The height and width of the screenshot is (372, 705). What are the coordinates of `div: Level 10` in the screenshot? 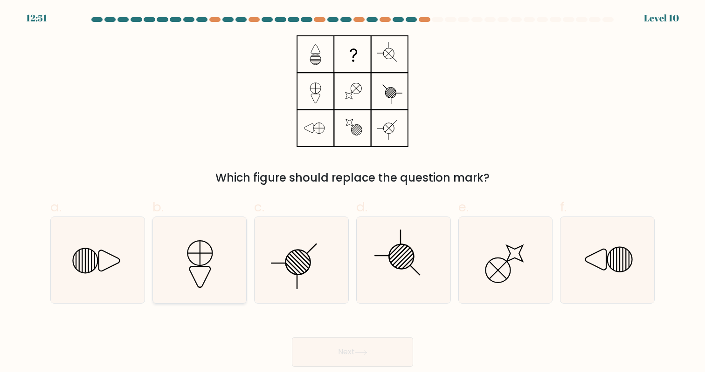 It's located at (661, 18).